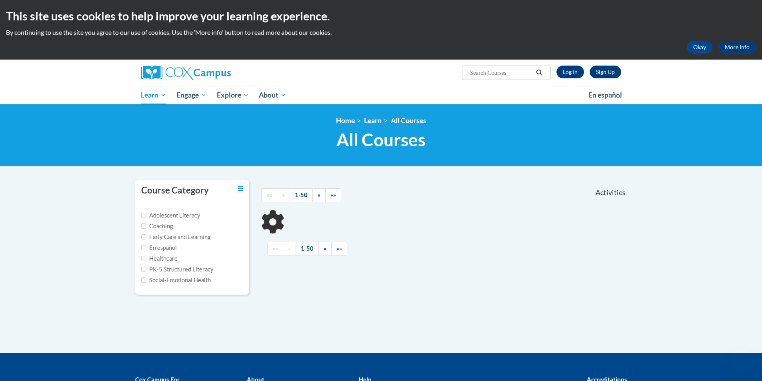 The height and width of the screenshot is (381, 762). What do you see at coordinates (605, 95) in the screenshot?
I see `span: En español` at bounding box center [605, 95].